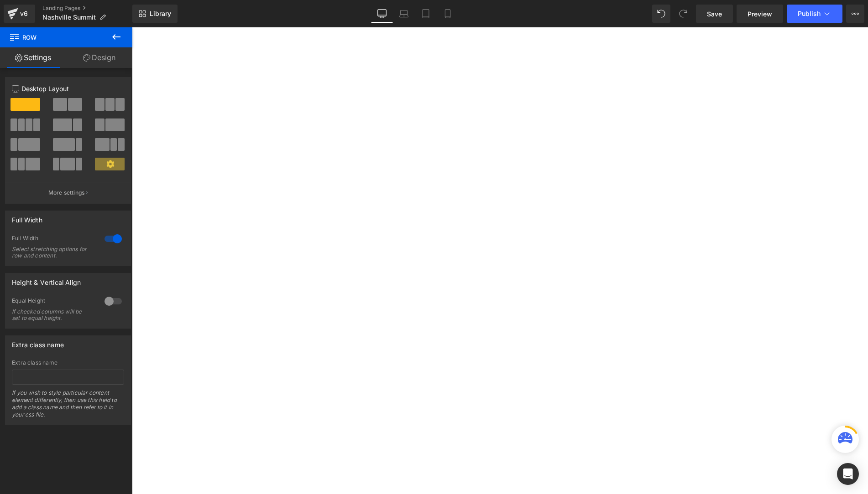  I want to click on span: Library, so click(161, 14).